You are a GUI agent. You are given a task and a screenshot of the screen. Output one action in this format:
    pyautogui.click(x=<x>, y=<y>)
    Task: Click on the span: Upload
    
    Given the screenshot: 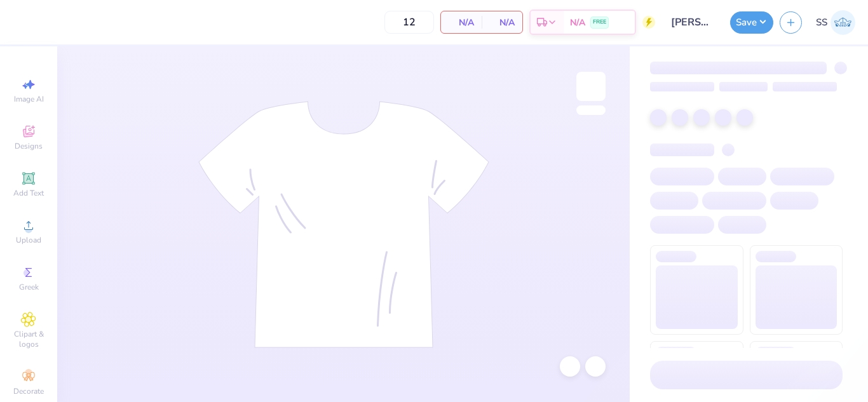 What is the action you would take?
    pyautogui.click(x=29, y=240)
    